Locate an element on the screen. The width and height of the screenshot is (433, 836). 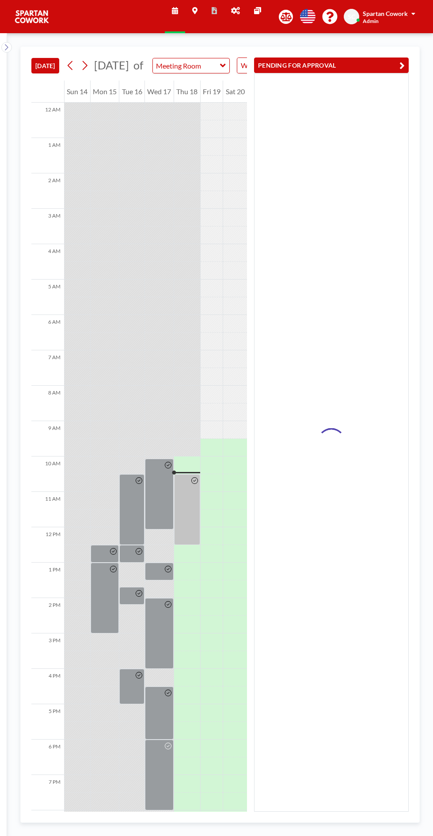
div: 2 AM is located at coordinates (48, 191).